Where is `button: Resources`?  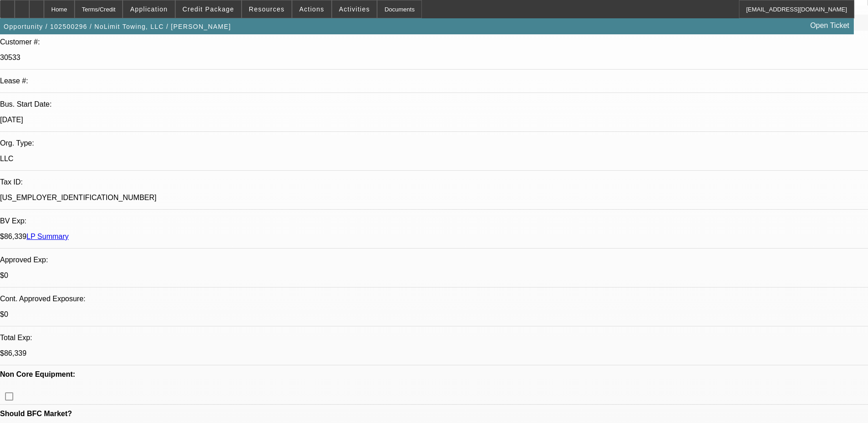
button: Resources is located at coordinates (267, 9).